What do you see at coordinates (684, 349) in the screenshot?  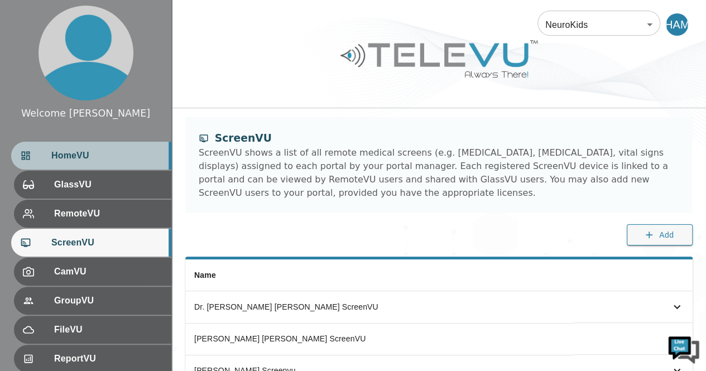 I see `img: Chat Widget` at bounding box center [684, 349].